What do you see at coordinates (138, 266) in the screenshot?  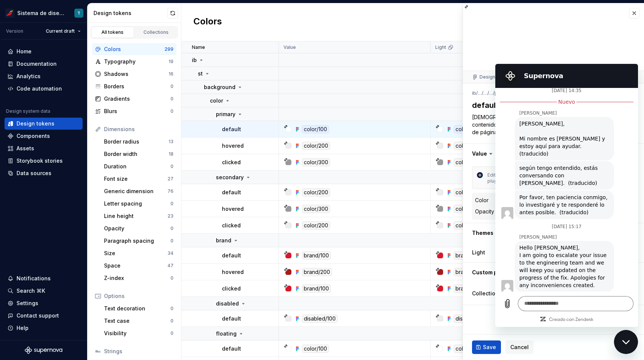 I see `a: Space47` at bounding box center [138, 266].